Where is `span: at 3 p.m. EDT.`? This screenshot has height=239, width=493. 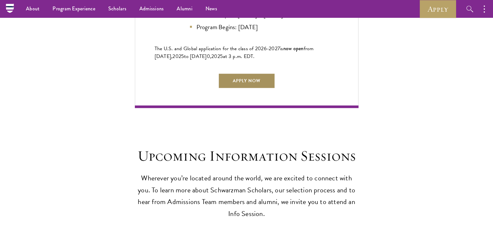 span: at 3 p.m. EDT. is located at coordinates (239, 56).